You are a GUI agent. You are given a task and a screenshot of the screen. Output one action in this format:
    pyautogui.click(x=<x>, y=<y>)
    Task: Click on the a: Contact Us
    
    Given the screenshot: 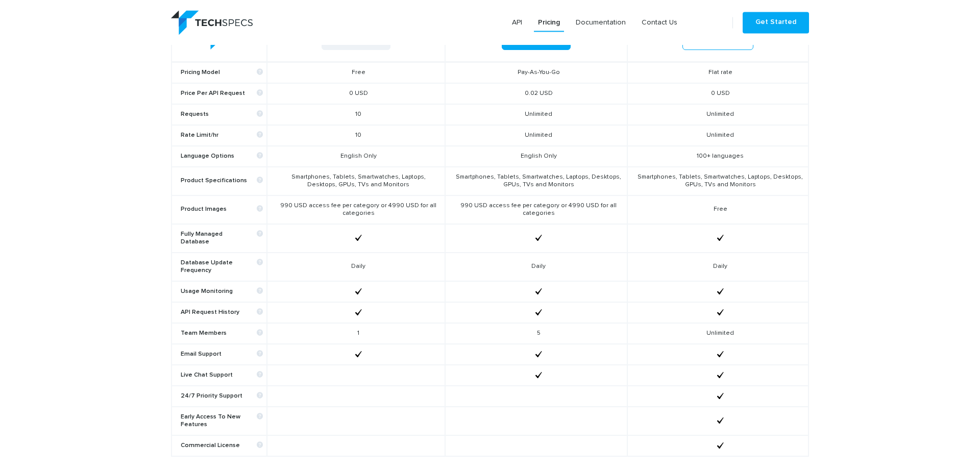 What is the action you would take?
    pyautogui.click(x=659, y=22)
    